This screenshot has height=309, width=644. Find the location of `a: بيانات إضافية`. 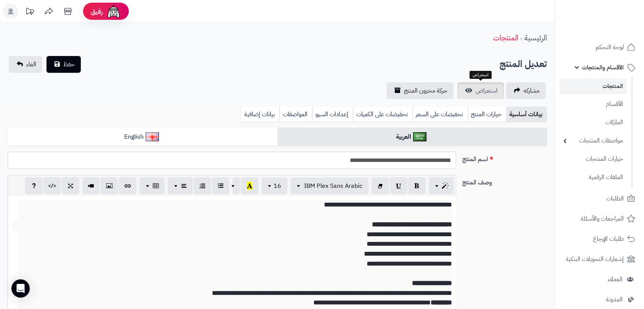

a: بيانات إضافية is located at coordinates (260, 114).